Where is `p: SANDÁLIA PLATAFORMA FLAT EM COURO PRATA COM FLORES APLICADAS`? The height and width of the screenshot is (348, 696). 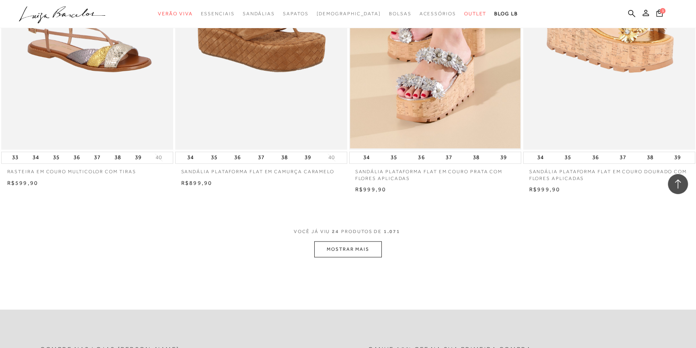 p: SANDÁLIA PLATAFORMA FLAT EM COURO PRATA COM FLORES APLICADAS is located at coordinates (435, 173).